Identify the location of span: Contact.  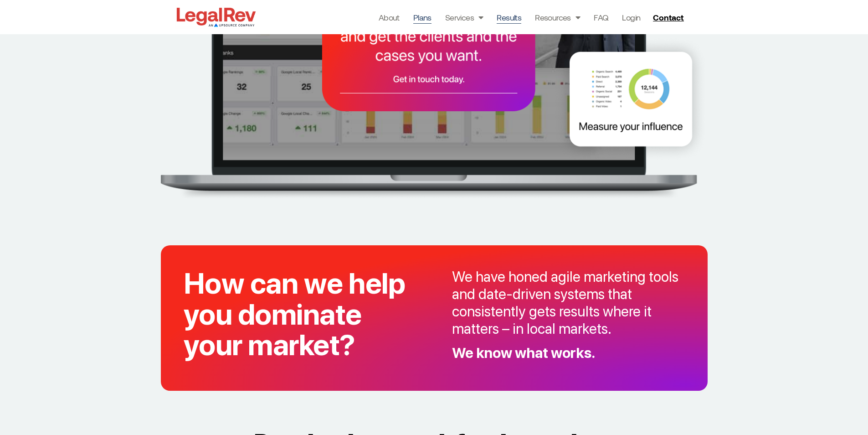
(668, 17).